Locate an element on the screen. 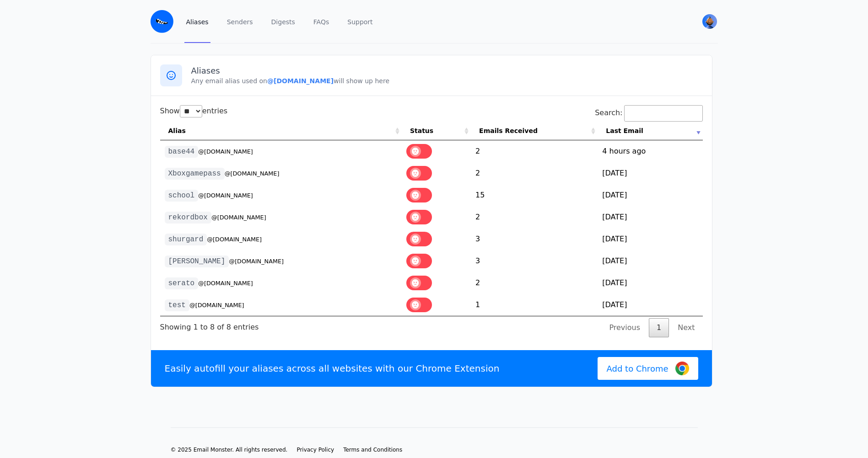  li: © 2025 Email Monster. All rights reserved. is located at coordinates (229, 449).